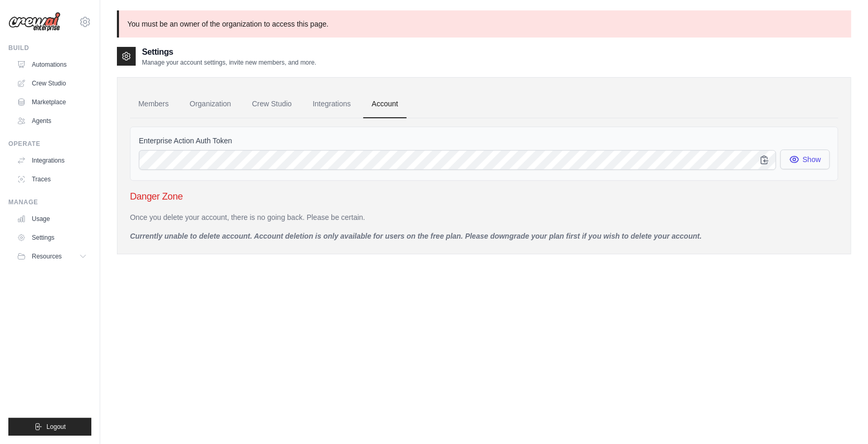 This screenshot has height=444, width=868. I want to click on label: Enterprise Action Auth Token, so click(484, 141).